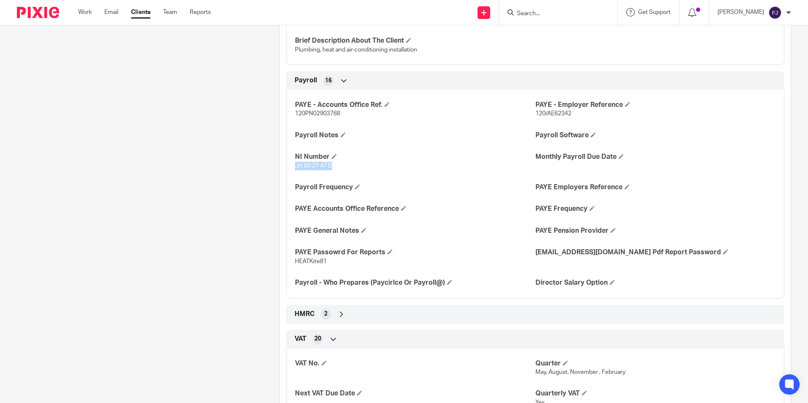 This screenshot has width=808, height=403. What do you see at coordinates (317, 114) in the screenshot?
I see `span: 120PN02903768` at bounding box center [317, 114].